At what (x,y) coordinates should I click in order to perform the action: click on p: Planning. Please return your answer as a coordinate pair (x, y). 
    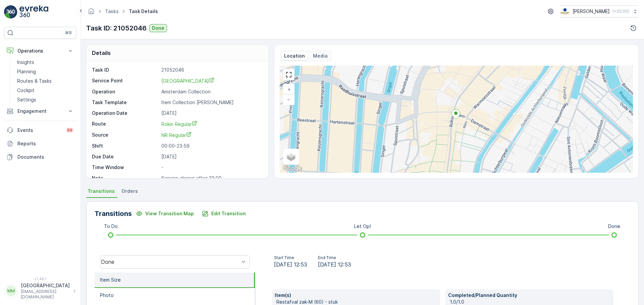
    Looking at the image, I should click on (27, 72).